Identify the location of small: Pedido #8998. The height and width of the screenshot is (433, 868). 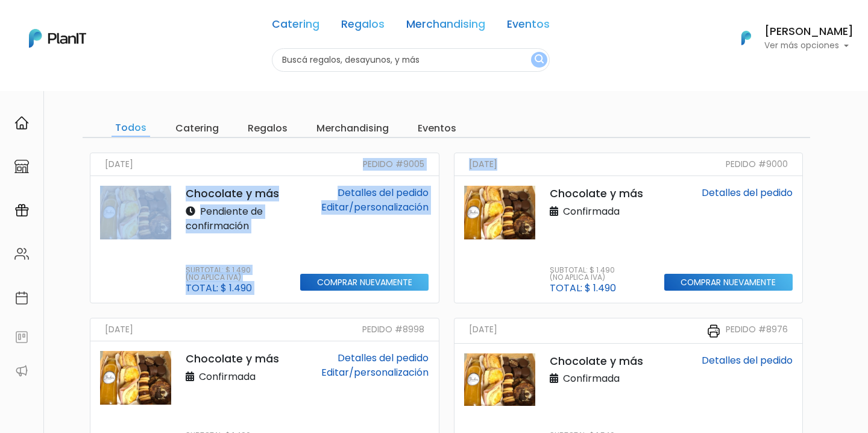
(393, 330).